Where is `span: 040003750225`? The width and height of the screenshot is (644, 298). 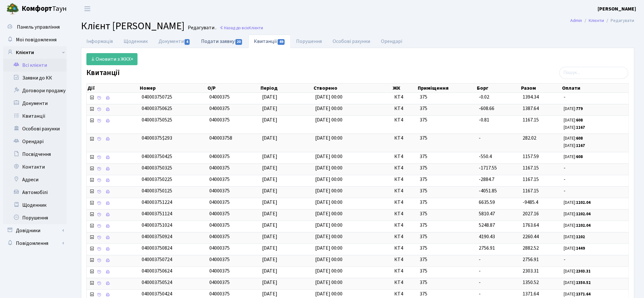
span: 040003750225 is located at coordinates (157, 179).